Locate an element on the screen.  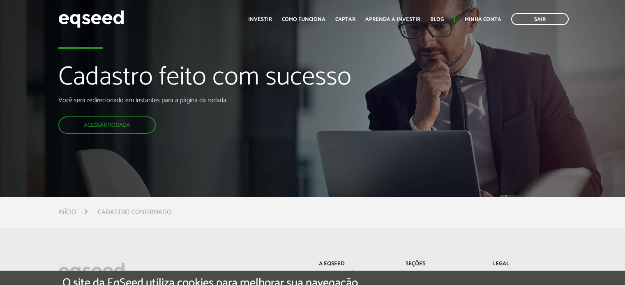
a: Captar is located at coordinates (345, 19).